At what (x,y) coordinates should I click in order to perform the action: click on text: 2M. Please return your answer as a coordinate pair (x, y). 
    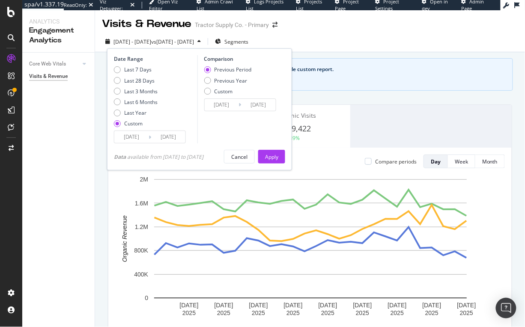
    Looking at the image, I should click on (144, 180).